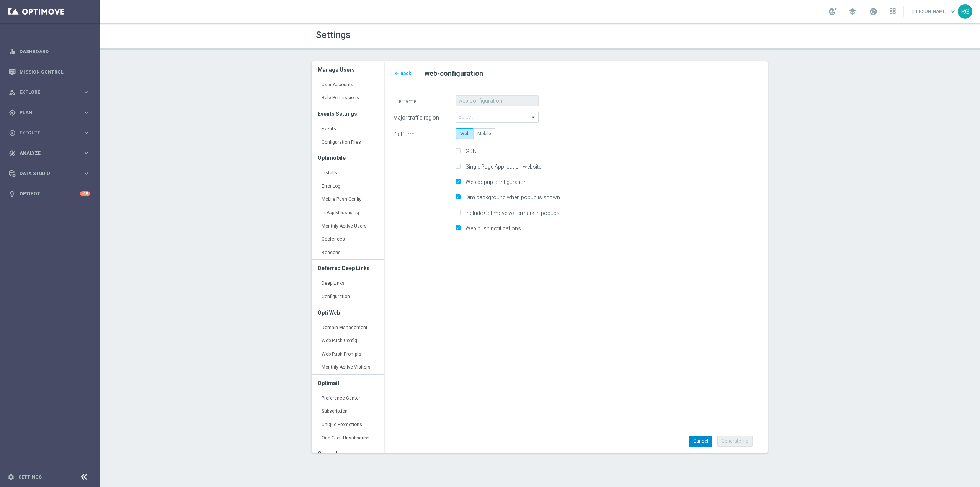  I want to click on h3: Manage Users, so click(348, 69).